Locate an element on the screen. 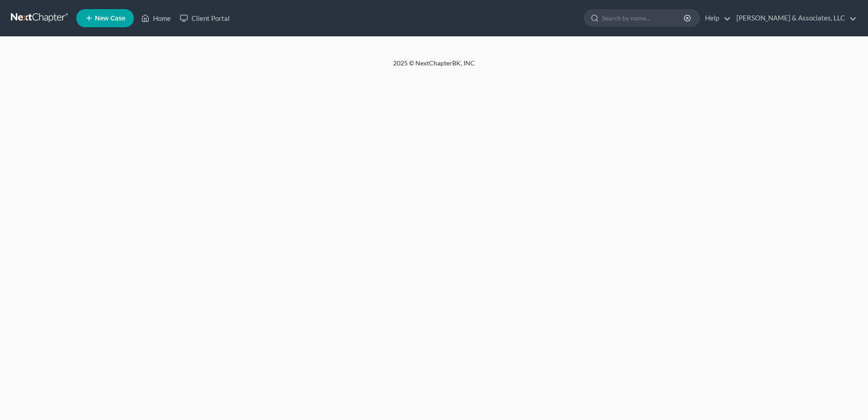 Image resolution: width=868 pixels, height=420 pixels. a: Client Portal is located at coordinates (205, 18).